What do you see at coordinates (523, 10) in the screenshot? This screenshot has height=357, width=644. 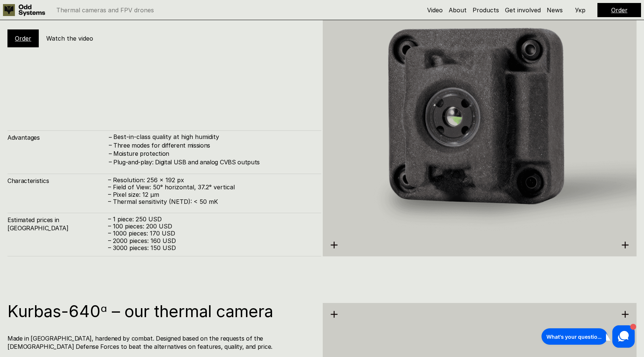 I see `a: Get involved` at bounding box center [523, 10].